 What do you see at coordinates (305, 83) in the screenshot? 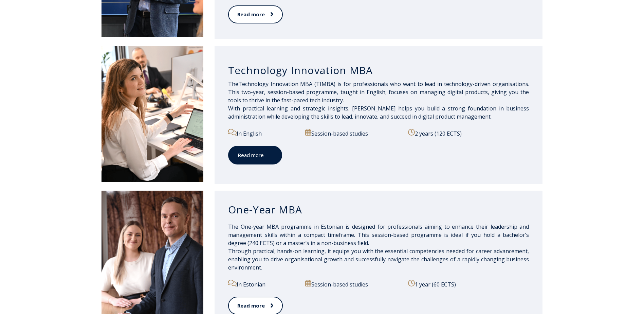
I see `span: Technology Innovation M` at bounding box center [305, 83].